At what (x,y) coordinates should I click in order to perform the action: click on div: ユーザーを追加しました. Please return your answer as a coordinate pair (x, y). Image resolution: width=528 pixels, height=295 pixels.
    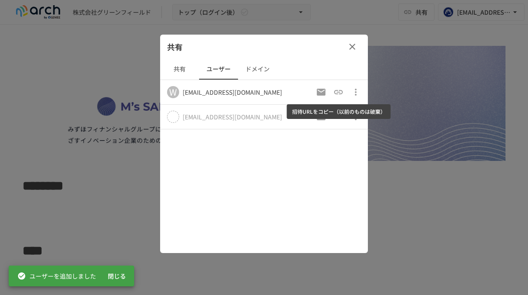
    Looking at the image, I should click on (57, 276).